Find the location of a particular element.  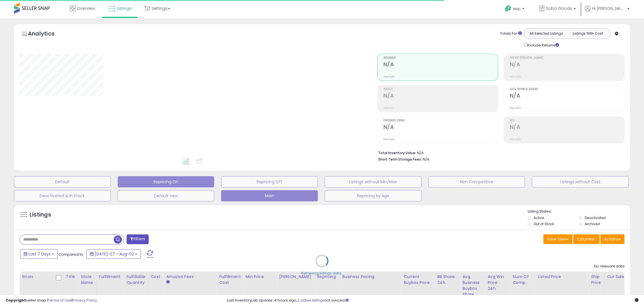

span: Profit is located at coordinates (440, 89).